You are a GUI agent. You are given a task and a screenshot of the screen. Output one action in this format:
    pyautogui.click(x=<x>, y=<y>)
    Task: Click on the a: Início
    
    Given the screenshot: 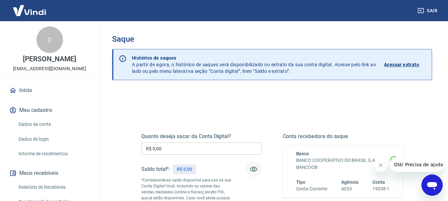 What is the action you would take?
    pyautogui.click(x=49, y=91)
    